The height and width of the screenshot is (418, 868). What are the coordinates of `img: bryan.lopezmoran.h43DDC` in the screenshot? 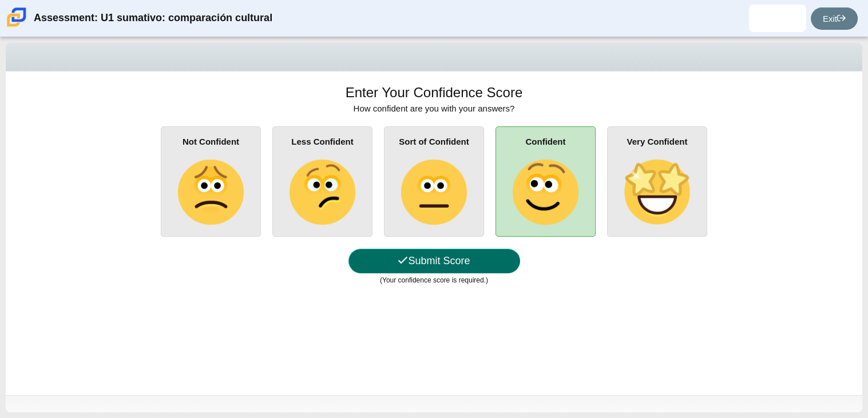 It's located at (778, 18).